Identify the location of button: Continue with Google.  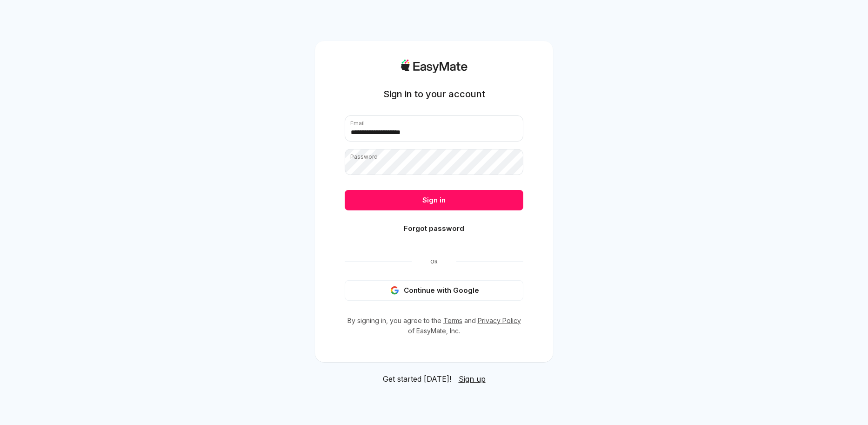
(434, 290).